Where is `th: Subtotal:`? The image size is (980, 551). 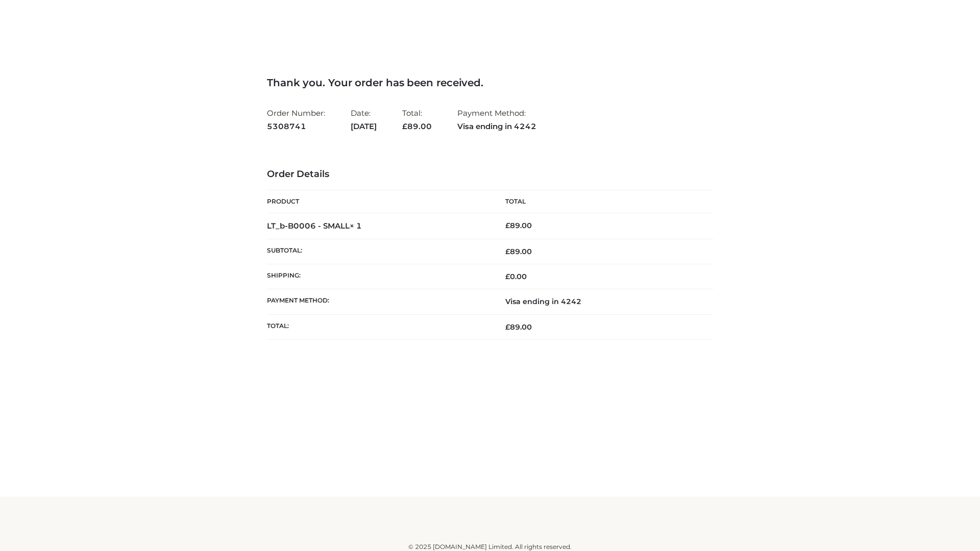
th: Subtotal: is located at coordinates (379, 251).